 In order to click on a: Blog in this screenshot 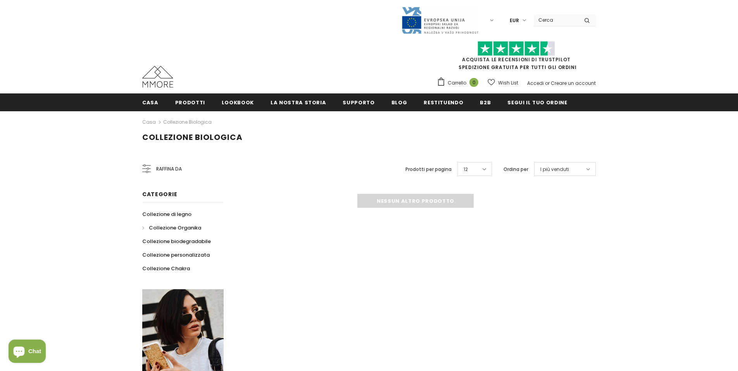, I will do `click(399, 102)`.